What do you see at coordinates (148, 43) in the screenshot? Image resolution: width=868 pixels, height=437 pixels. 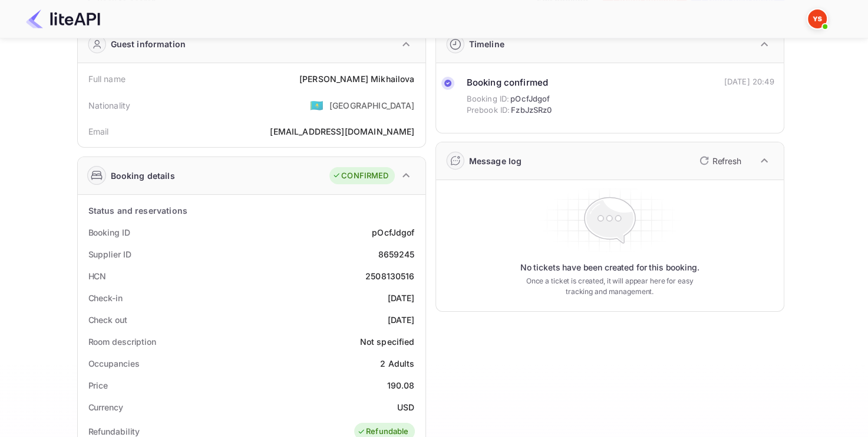 I see `div: Guest information` at bounding box center [148, 43].